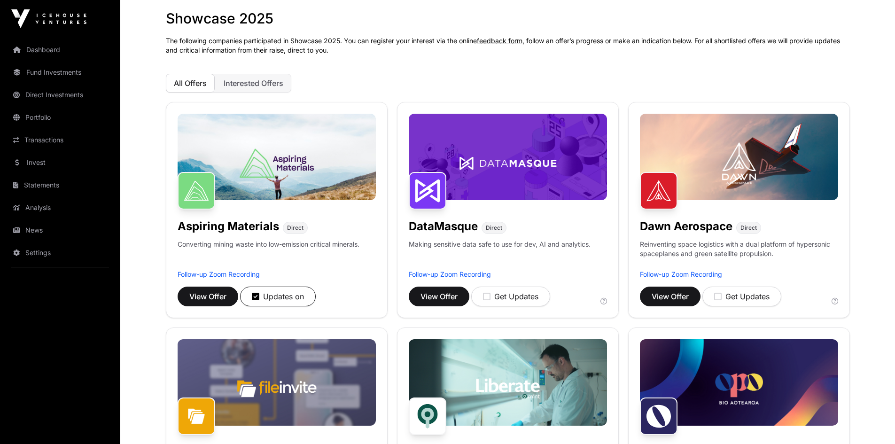  What do you see at coordinates (659, 191) in the screenshot?
I see `img: Dawn Aerospace` at bounding box center [659, 191].